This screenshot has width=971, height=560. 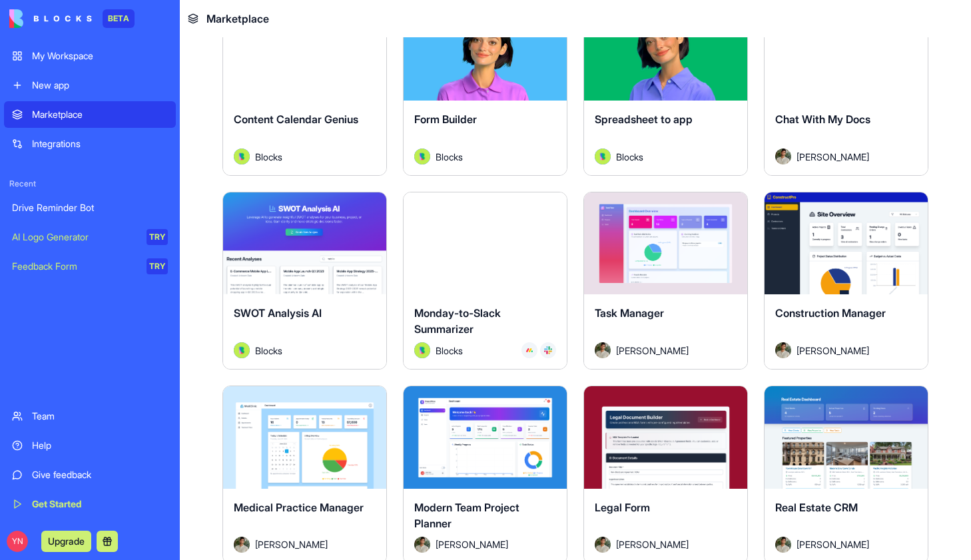 I want to click on a: SWOT Analysis AIAvatarBlocks, so click(x=304, y=280).